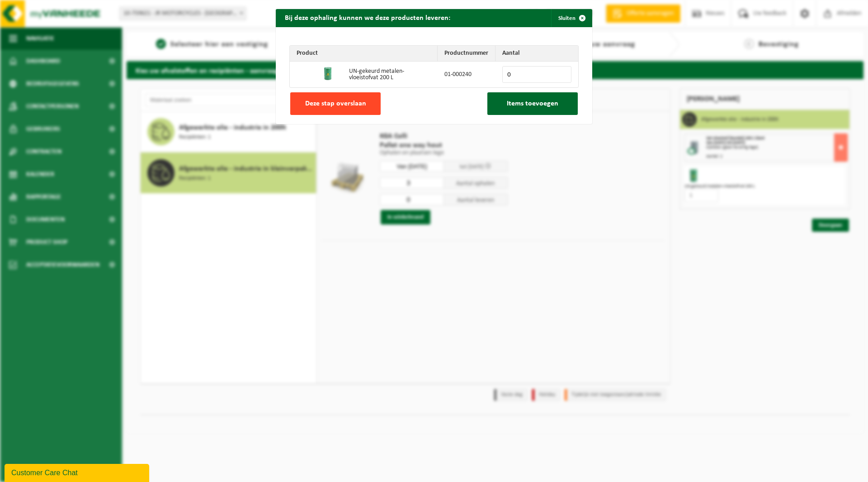 The width and height of the screenshot is (868, 482). Describe the element at coordinates (533, 104) in the screenshot. I see `button: Items toevoegen` at that location.